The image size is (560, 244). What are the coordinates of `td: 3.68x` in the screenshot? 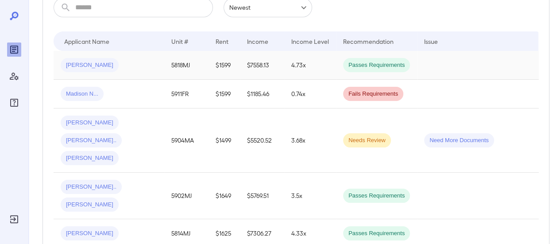 It's located at (310, 140).